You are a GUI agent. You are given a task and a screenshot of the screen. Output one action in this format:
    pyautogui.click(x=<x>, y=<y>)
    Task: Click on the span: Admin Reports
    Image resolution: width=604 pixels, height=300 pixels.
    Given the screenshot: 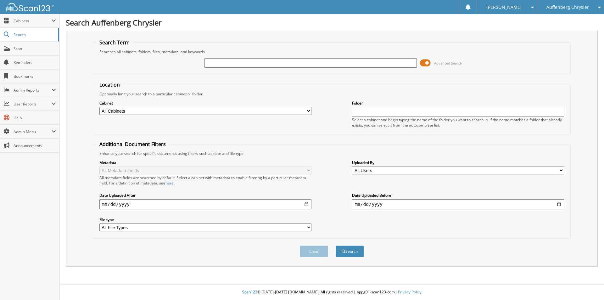 What is the action you would take?
    pyautogui.click(x=32, y=90)
    